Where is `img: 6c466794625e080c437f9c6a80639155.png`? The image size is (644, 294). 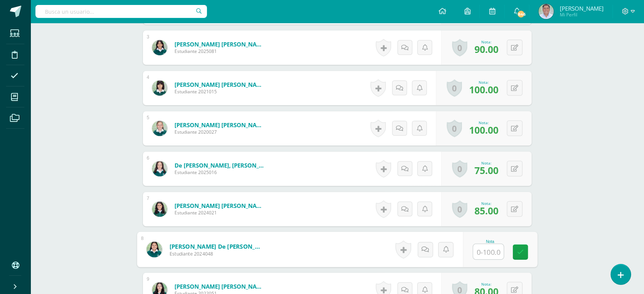
img: 6c466794625e080c437f9c6a80639155.png is located at coordinates (160, 209).